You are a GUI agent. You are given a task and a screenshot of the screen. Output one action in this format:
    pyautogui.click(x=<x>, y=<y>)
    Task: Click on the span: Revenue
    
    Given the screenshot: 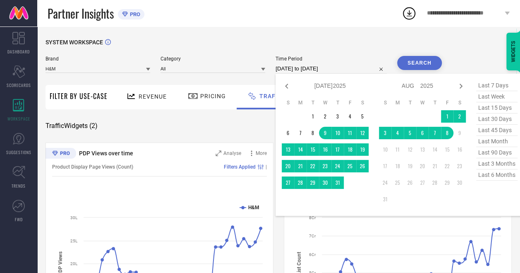 What is the action you would take?
    pyautogui.click(x=153, y=96)
    